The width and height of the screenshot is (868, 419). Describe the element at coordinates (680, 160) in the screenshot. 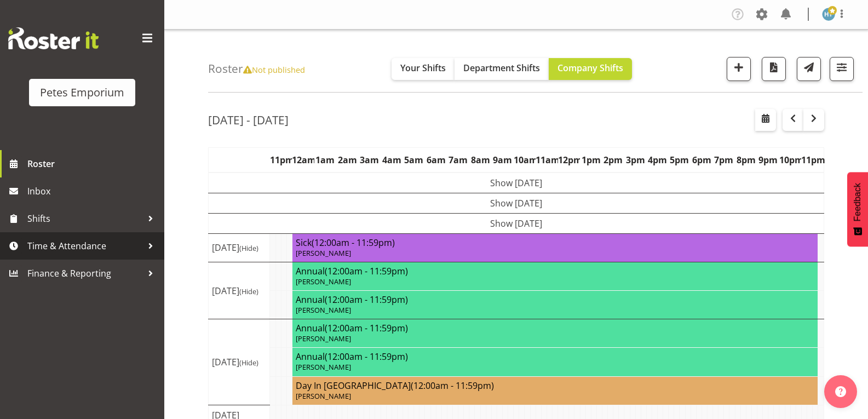

I see `th: 5pm` at that location.